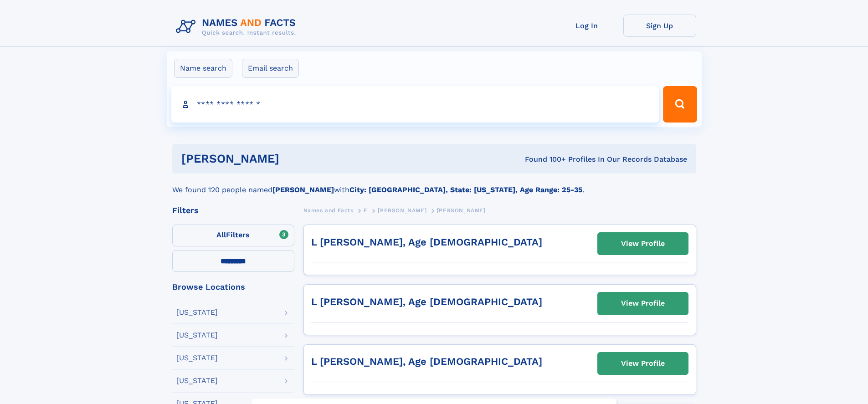 Image resolution: width=868 pixels, height=404 pixels. I want to click on a: Log In, so click(587, 25).